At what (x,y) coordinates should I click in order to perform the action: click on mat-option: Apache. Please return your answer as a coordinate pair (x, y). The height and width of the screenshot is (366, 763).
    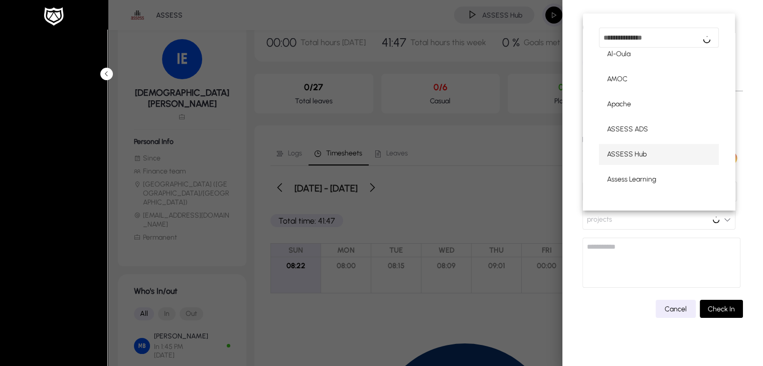
    Looking at the image, I should click on (659, 104).